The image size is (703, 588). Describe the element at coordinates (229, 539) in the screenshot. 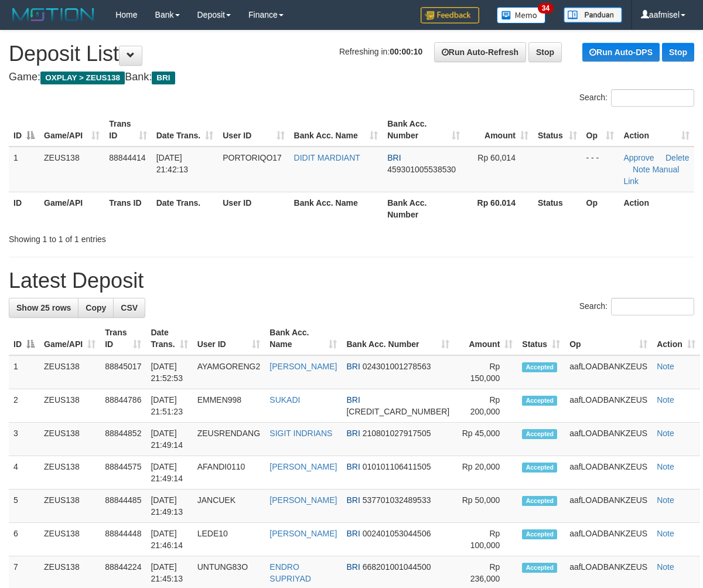

I see `td: LEDE10` at that location.